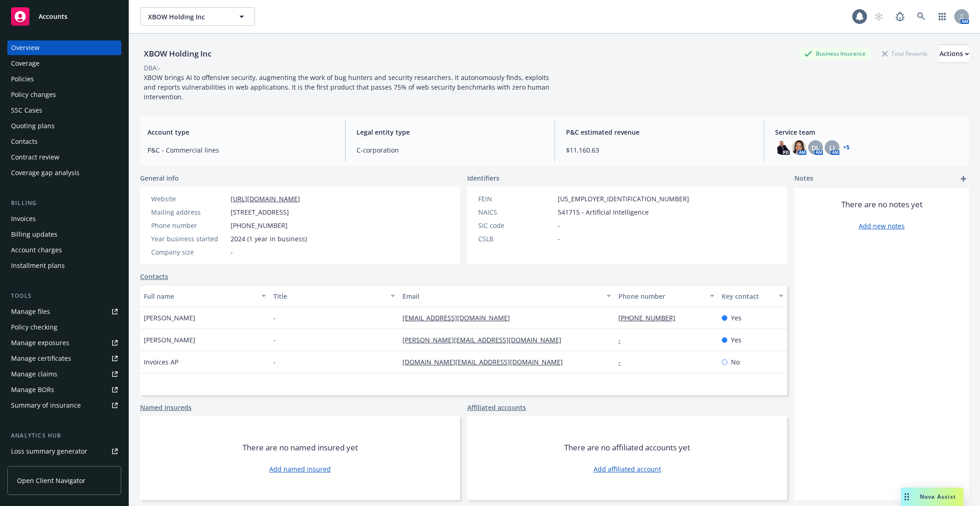 The height and width of the screenshot is (506, 980). What do you see at coordinates (815, 147) in the screenshot?
I see `span: DL` at bounding box center [815, 147].